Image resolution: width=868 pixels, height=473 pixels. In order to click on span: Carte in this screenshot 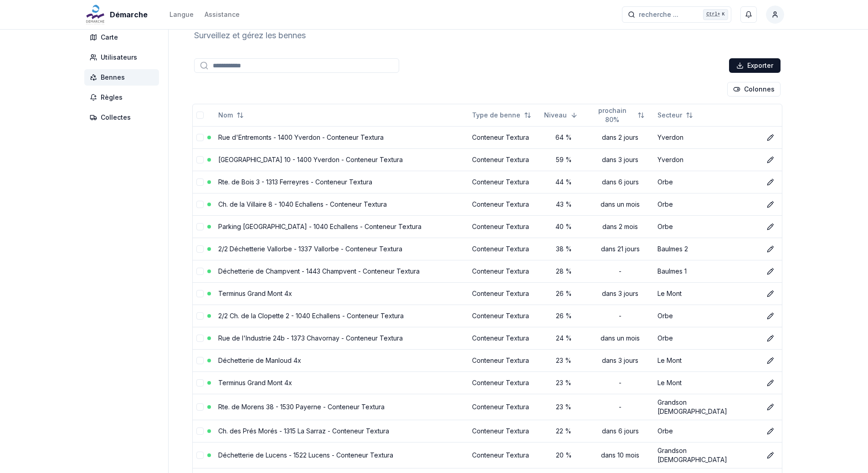, I will do `click(109, 37)`.